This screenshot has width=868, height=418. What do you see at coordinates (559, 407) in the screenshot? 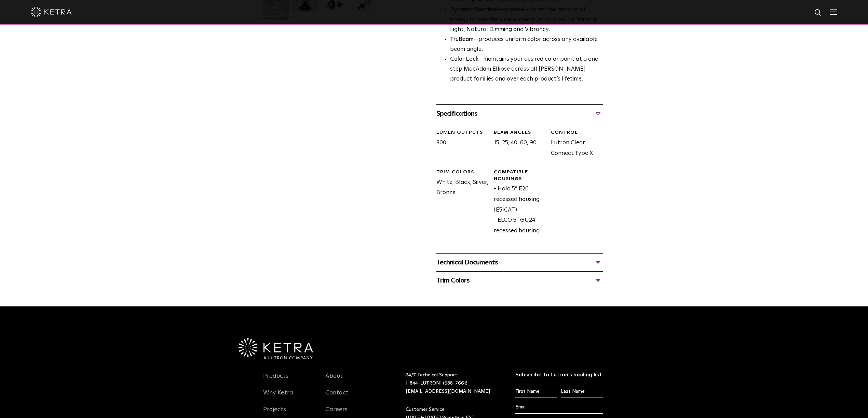
I see `input: Email` at bounding box center [559, 407].